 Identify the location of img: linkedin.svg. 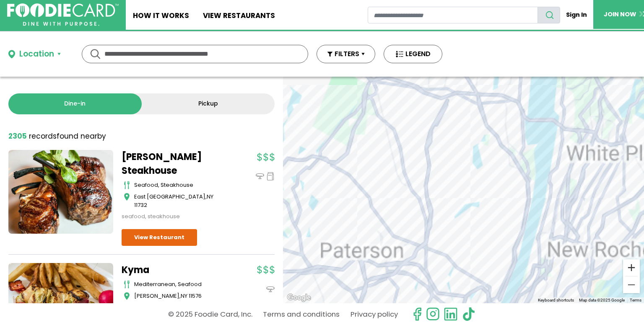
(451, 314).